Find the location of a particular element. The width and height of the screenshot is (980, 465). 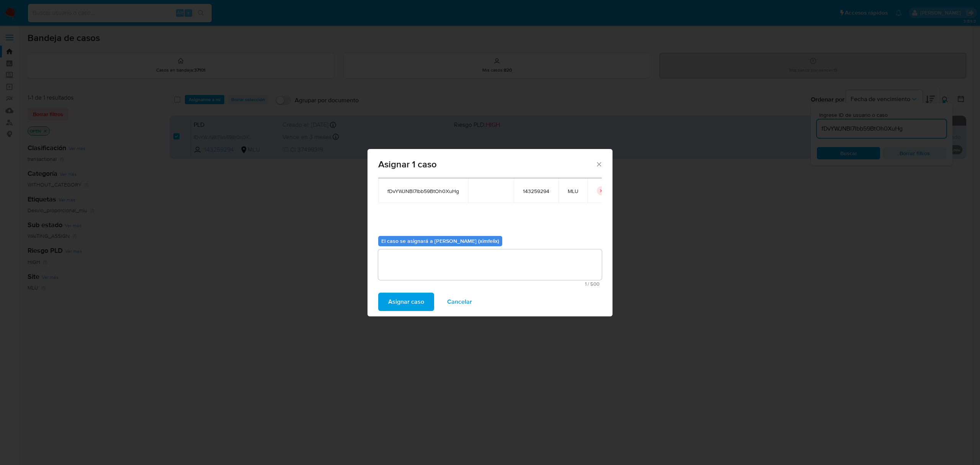

span: 143259294 is located at coordinates (536, 191).